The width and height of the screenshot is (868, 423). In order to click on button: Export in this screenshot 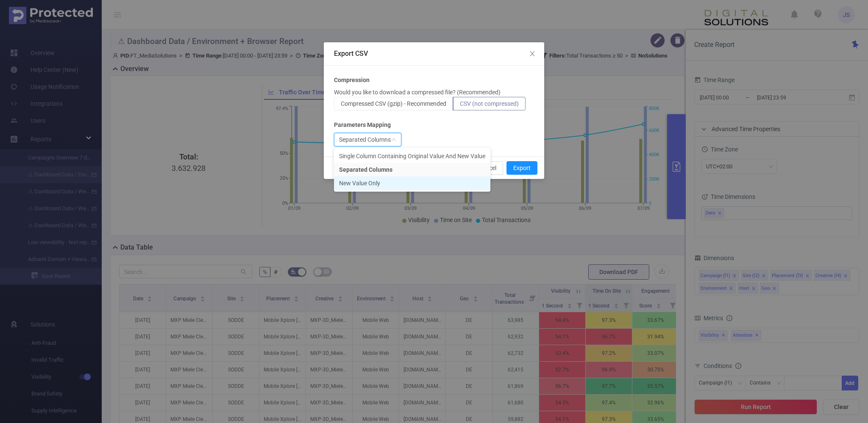, I will do `click(522, 168)`.